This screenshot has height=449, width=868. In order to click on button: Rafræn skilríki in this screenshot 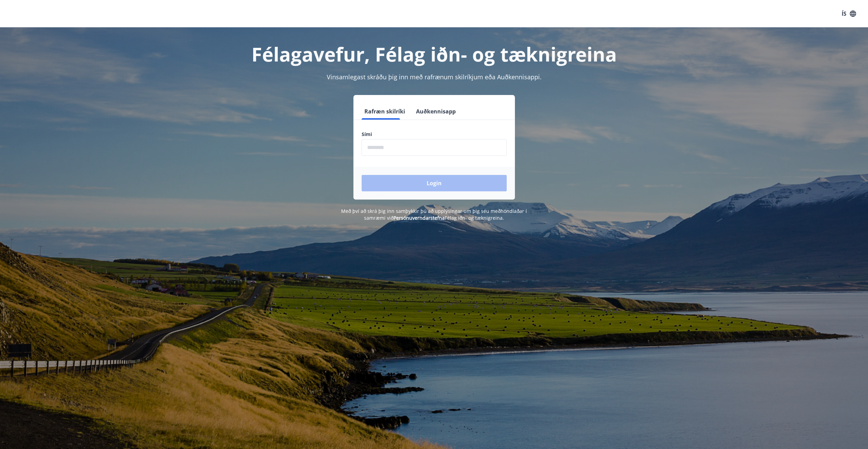, I will do `click(385, 111)`.